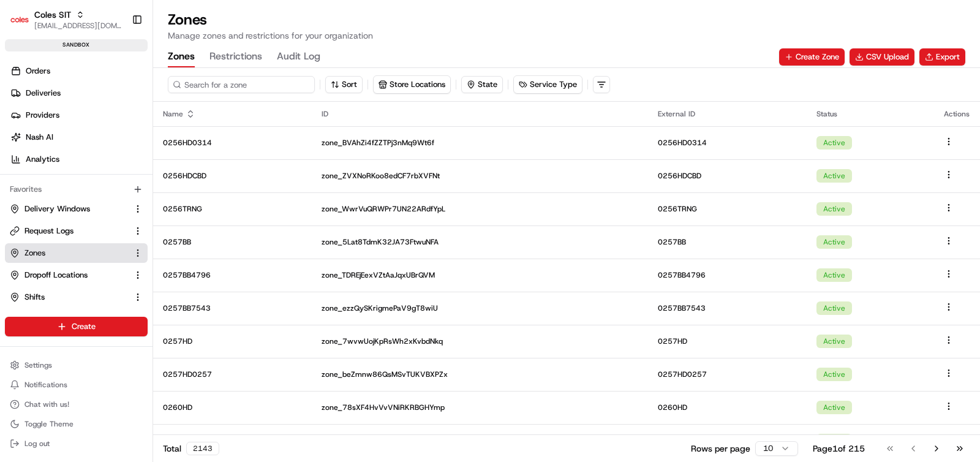 The height and width of the screenshot is (462, 980). Describe the element at coordinates (76, 189) in the screenshot. I see `div: Favorites` at that location.